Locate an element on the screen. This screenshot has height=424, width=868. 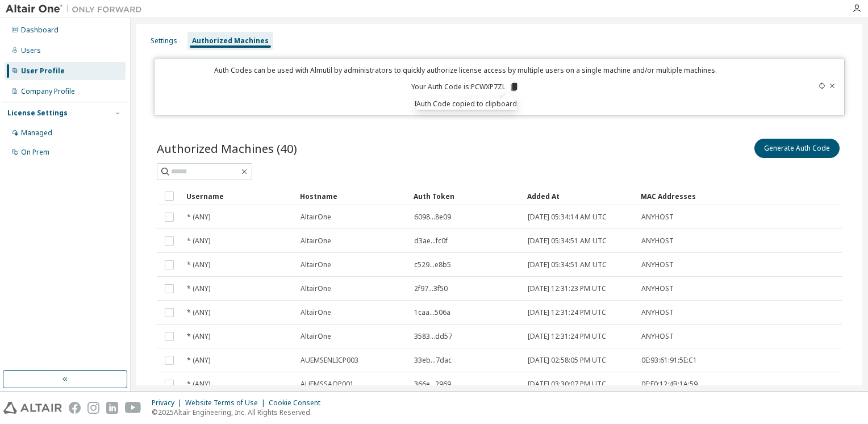
span: d3ae...fc0f is located at coordinates (431, 241).